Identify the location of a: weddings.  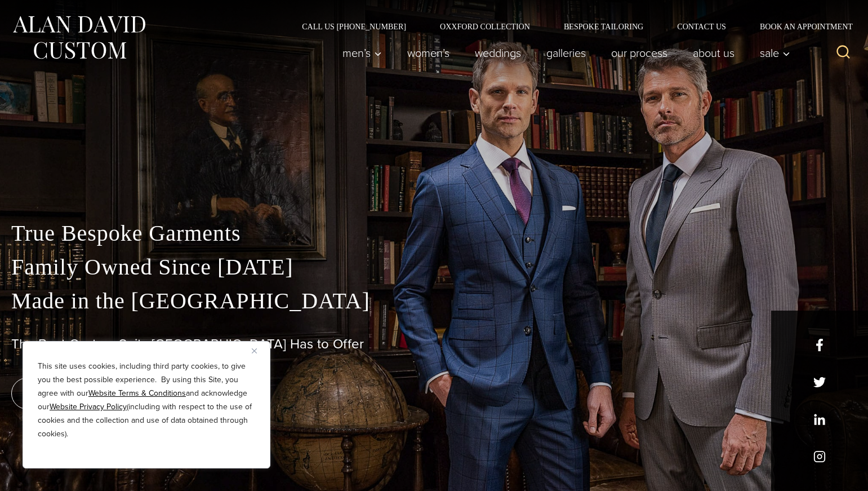
(498, 53).